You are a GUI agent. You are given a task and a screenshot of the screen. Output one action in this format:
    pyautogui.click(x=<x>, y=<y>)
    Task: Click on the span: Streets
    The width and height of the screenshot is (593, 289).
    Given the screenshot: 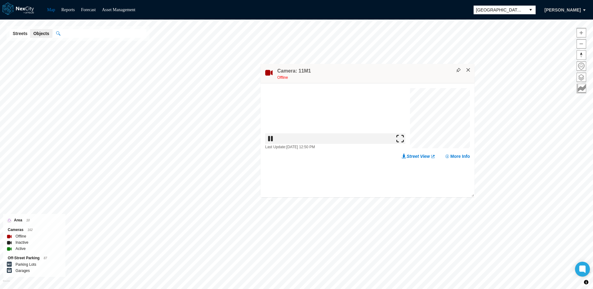 What is the action you would take?
    pyautogui.click(x=20, y=33)
    